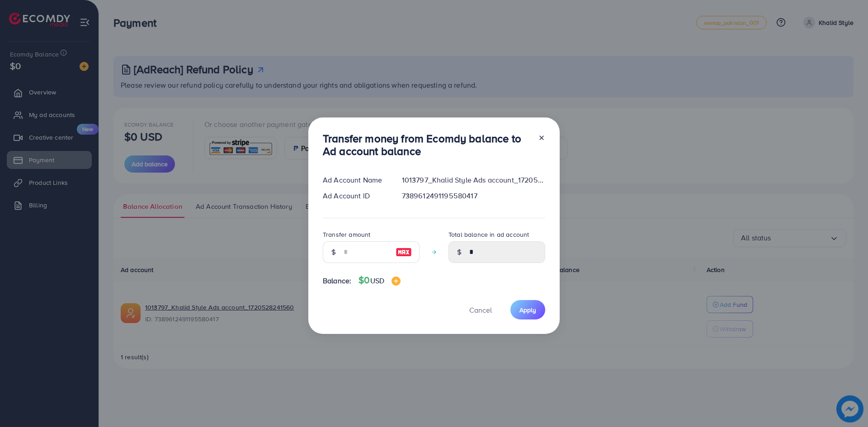 The image size is (868, 427). What do you see at coordinates (527, 310) in the screenshot?
I see `span: Apply` at bounding box center [527, 310].